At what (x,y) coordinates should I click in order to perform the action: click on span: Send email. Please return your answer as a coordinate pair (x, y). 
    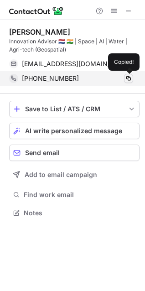
    Looking at the image, I should click on (42, 153).